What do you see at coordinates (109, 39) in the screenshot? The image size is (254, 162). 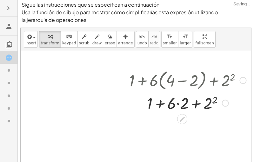 I see `button: erase` at bounding box center [109, 39].